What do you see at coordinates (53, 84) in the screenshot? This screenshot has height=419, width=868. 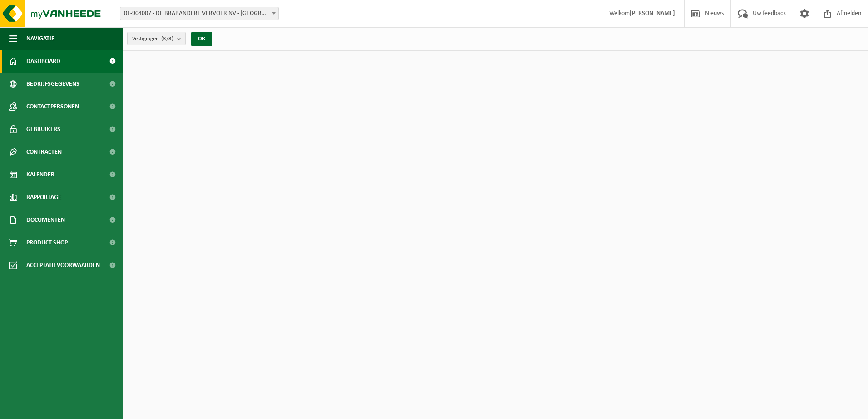 I see `span: Bedrijfsgegevens` at bounding box center [53, 84].